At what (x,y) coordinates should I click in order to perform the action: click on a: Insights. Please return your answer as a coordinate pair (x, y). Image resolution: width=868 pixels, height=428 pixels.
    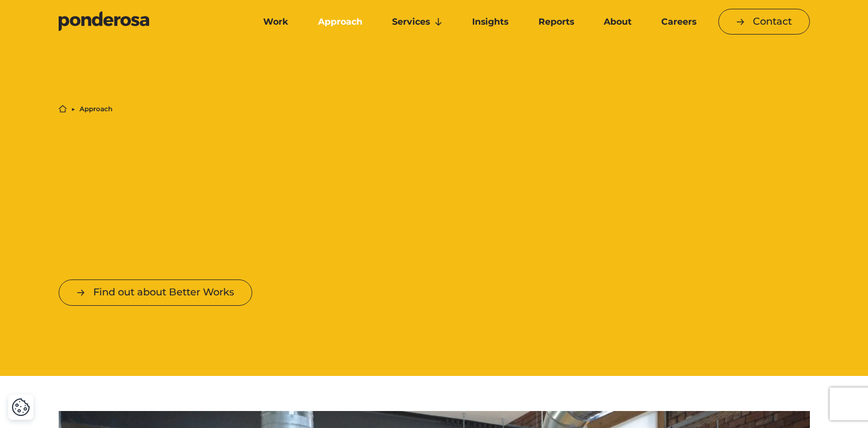
    Looking at the image, I should click on (490, 22).